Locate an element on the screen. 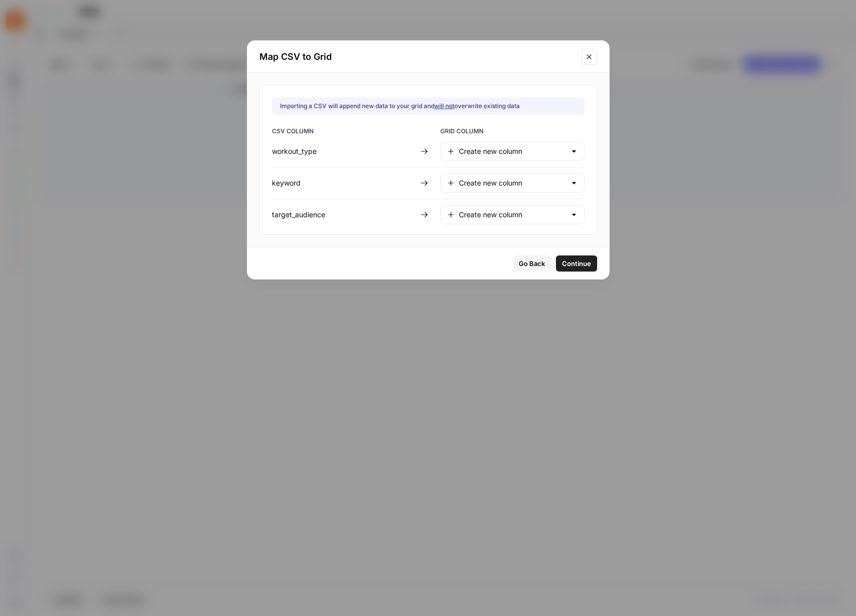 The width and height of the screenshot is (856, 616). button: Close modal is located at coordinates (589, 56).